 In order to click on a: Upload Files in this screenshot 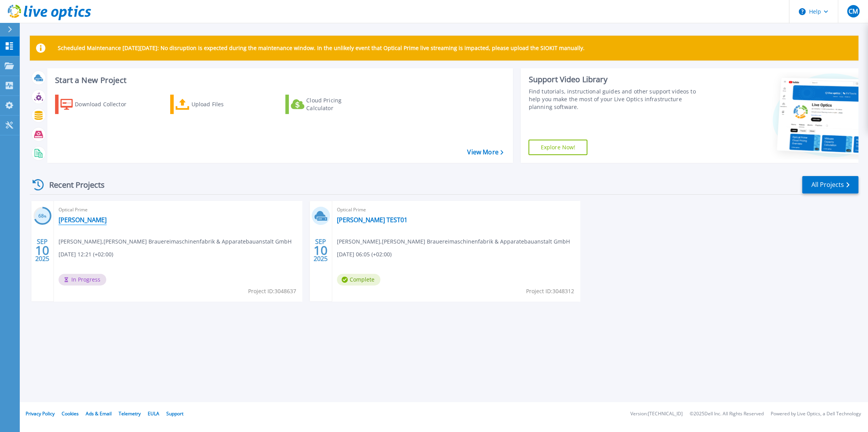, I will do `click(213, 104)`.